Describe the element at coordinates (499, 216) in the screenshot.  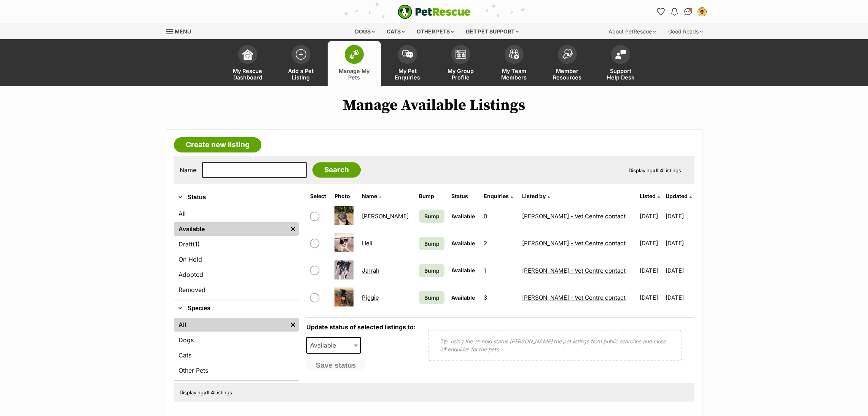
I see `td: 0` at that location.